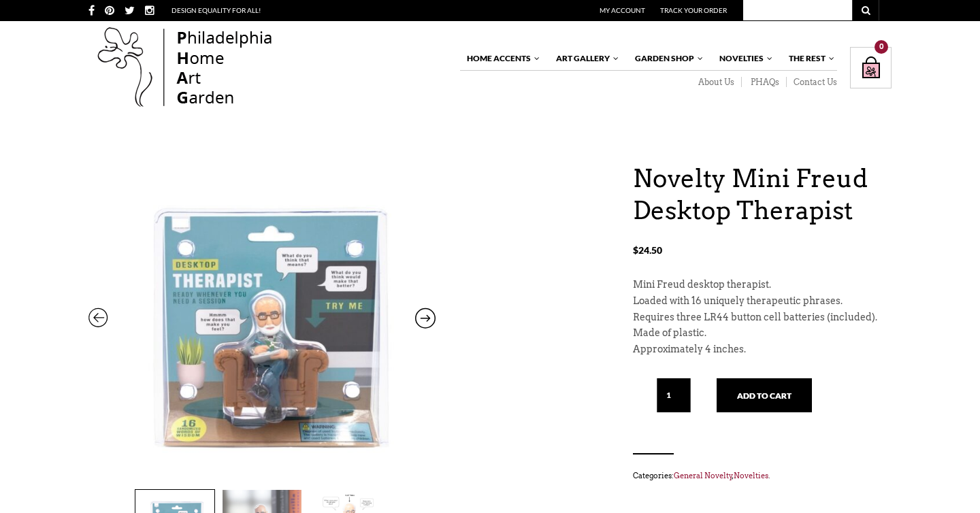  Describe the element at coordinates (693, 10) in the screenshot. I see `a: Track Your Order` at that location.